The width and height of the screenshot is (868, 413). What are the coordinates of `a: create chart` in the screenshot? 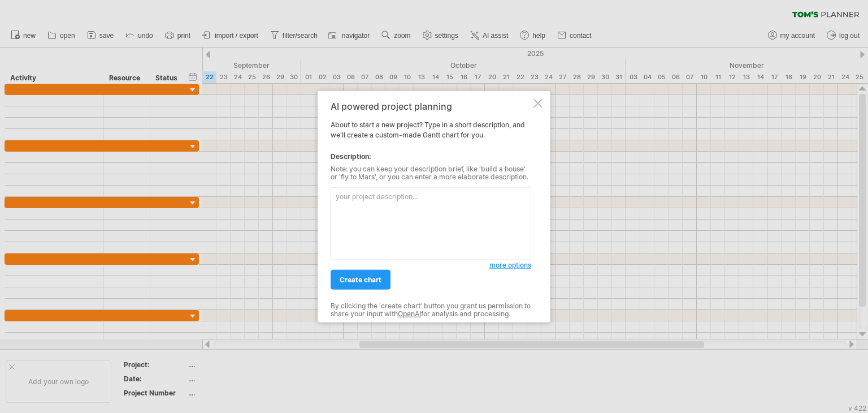 It's located at (361, 280).